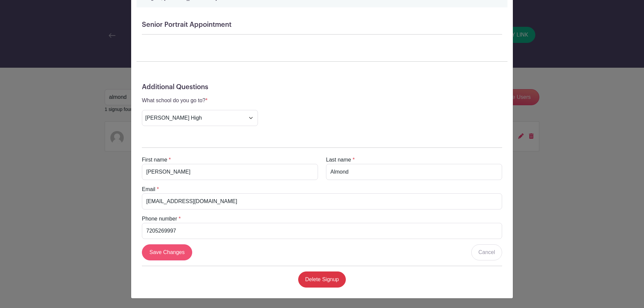 The image size is (644, 308). What do you see at coordinates (322, 280) in the screenshot?
I see `a: Delete Signup` at bounding box center [322, 280].